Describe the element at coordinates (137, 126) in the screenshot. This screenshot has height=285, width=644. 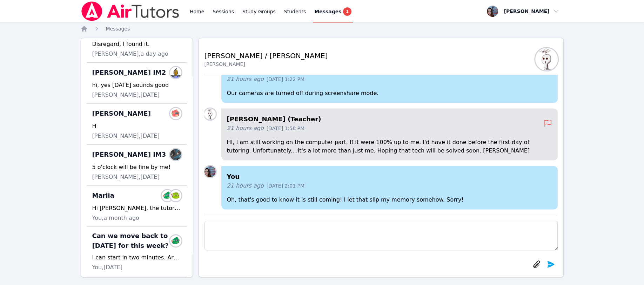
I see `div: H` at that location.